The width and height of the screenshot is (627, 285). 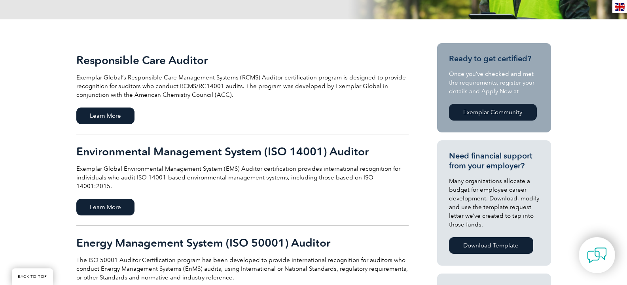 What do you see at coordinates (493, 112) in the screenshot?
I see `a: Exemplar Community` at bounding box center [493, 112].